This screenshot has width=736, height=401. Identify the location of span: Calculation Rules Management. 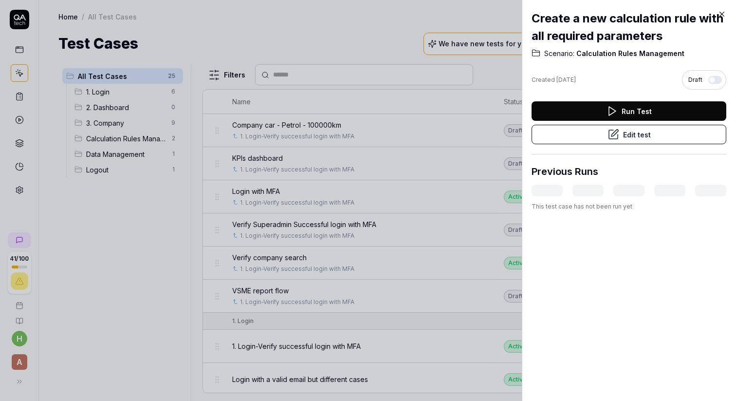
(630, 54).